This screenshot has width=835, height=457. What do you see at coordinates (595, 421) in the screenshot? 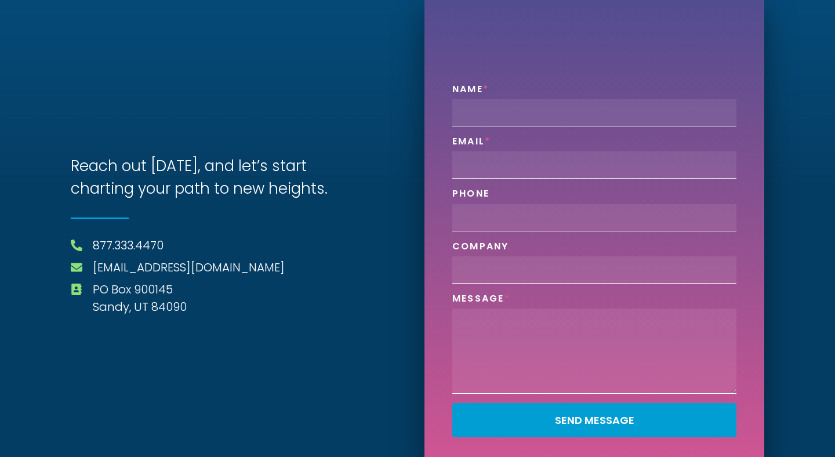
I see `span: Send Message` at bounding box center [595, 421].